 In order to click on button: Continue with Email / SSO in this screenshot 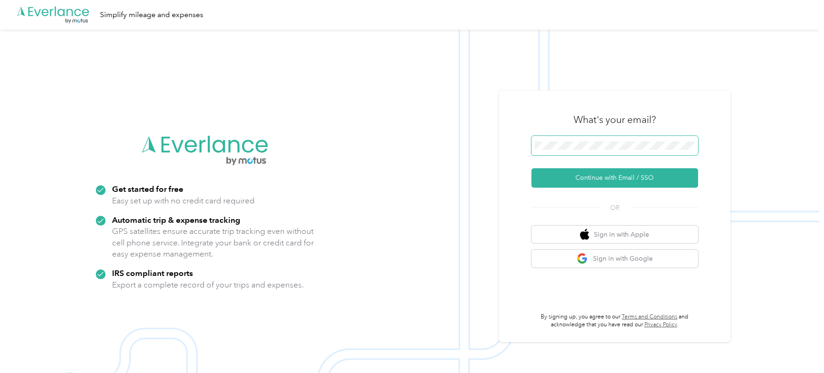, I will do `click(615, 178)`.